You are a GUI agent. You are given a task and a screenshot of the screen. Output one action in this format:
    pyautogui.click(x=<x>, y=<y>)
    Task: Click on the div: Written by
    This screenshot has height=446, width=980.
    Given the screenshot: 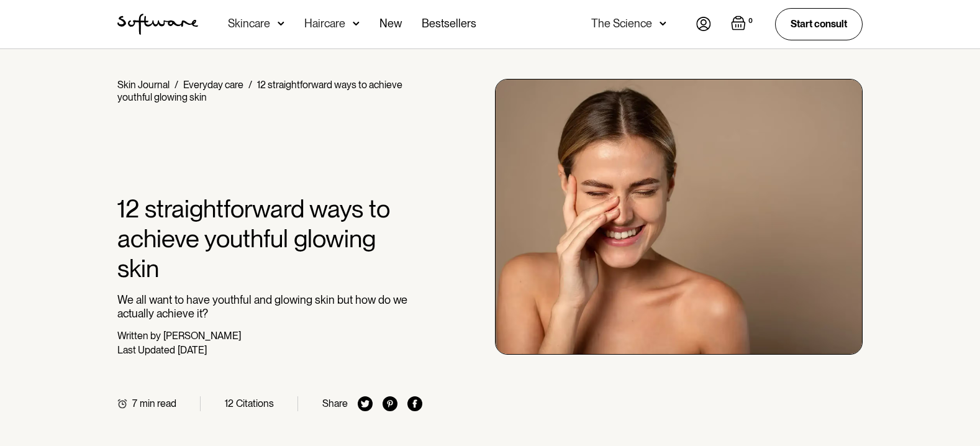 What is the action you would take?
    pyautogui.click(x=139, y=336)
    